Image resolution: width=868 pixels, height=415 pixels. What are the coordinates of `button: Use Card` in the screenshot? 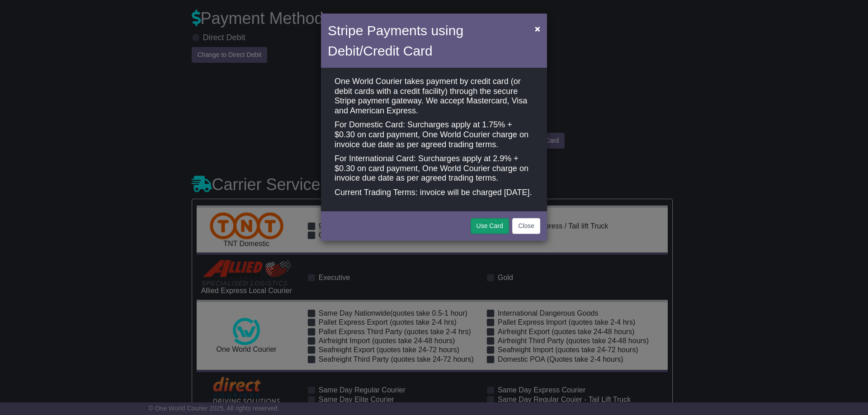 It's located at (490, 226).